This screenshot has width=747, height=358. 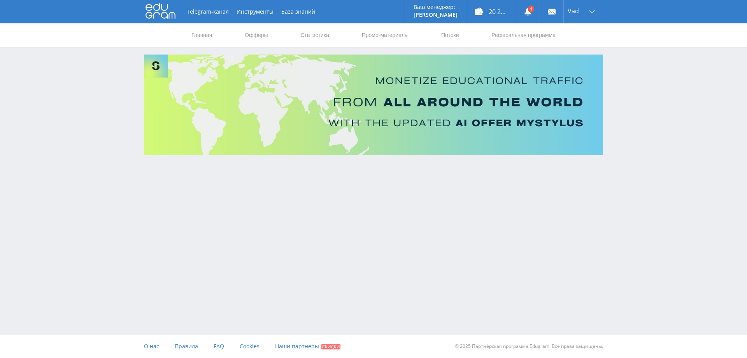 I want to click on a: Офферы, so click(x=256, y=35).